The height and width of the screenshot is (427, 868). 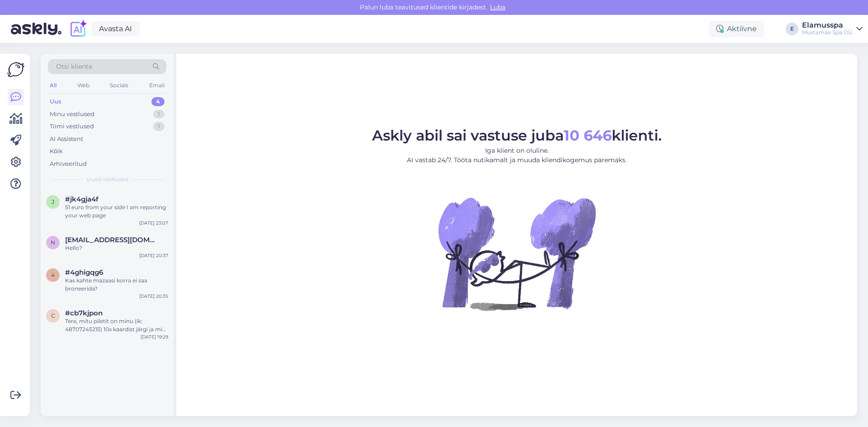 What do you see at coordinates (53, 201) in the screenshot?
I see `span: j` at bounding box center [53, 201].